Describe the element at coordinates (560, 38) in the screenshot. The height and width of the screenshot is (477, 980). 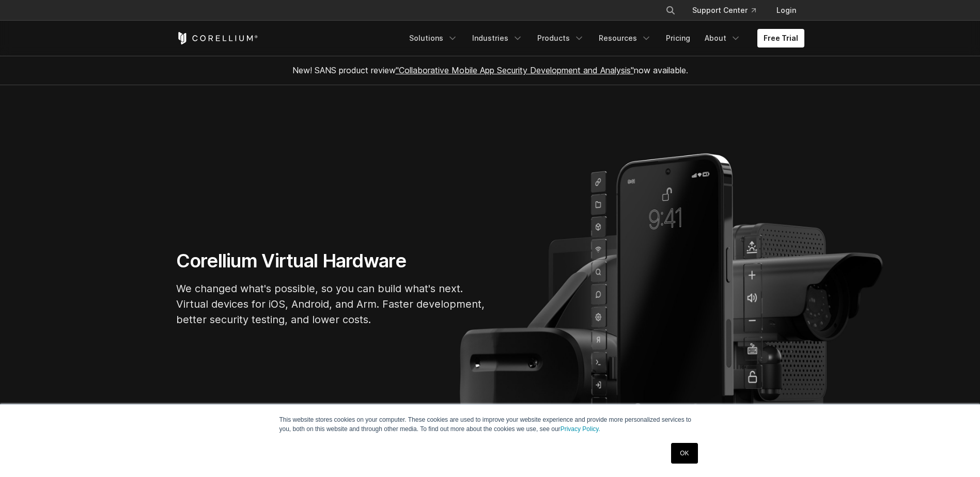
I see `a: Products` at that location.